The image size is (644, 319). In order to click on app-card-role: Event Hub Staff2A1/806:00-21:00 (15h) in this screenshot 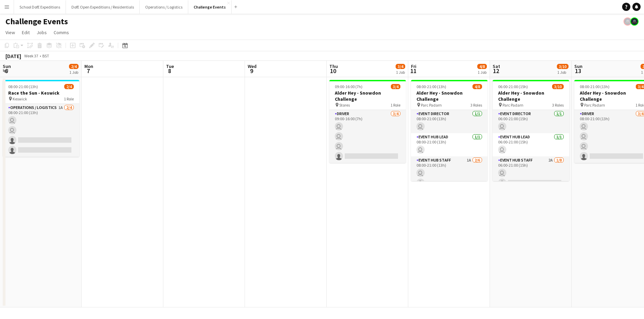, I will do `click(531, 203)`.